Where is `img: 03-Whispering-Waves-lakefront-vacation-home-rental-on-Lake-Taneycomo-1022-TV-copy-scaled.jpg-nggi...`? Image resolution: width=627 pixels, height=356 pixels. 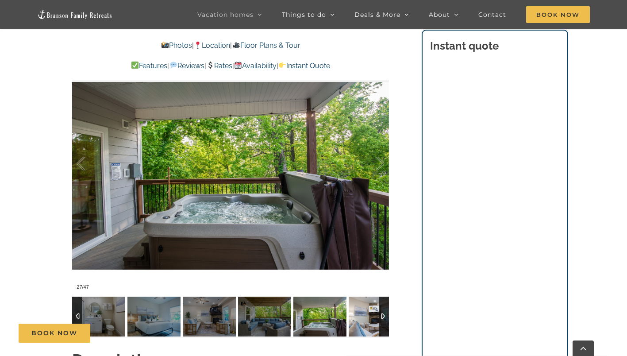
img: 03-Whispering-Waves-lakefront-vacation-home-rental-on-Lake-Taneycomo-1022-TV-copy-scaled.jpg-nggi... is located at coordinates (375, 316).